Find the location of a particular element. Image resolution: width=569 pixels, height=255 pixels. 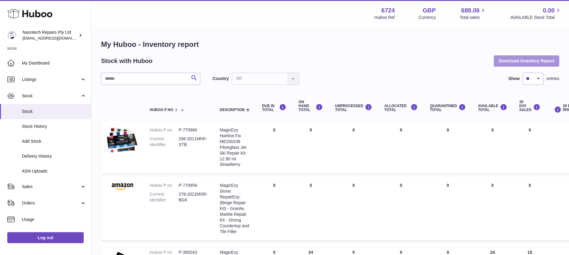

span: Usage is located at coordinates (54, 220).